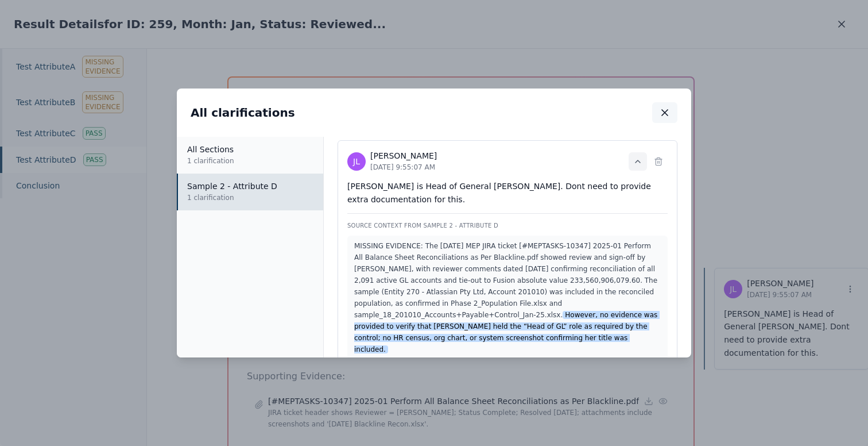 This screenshot has height=446, width=868. Describe the element at coordinates (250, 155) in the screenshot. I see `button: All Sections1 clarification` at that location.